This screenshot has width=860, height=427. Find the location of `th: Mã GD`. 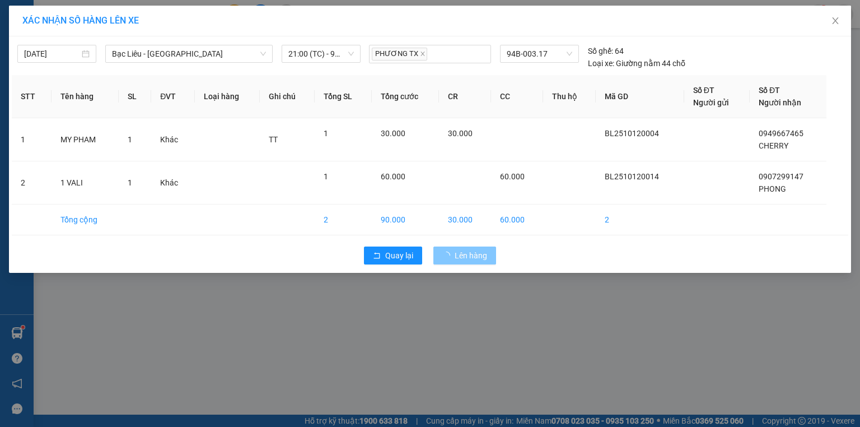

th: Mã GD is located at coordinates (640, 96).